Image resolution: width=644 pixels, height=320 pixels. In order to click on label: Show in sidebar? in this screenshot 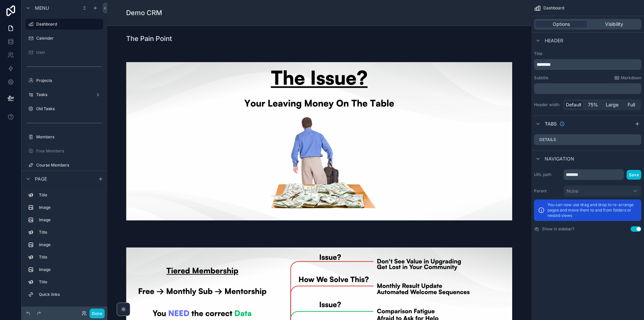, I will do `click(558, 229)`.